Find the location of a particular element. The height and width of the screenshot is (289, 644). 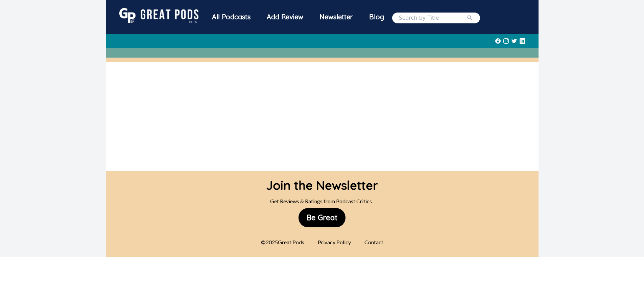

button: Be Great is located at coordinates (322, 218).